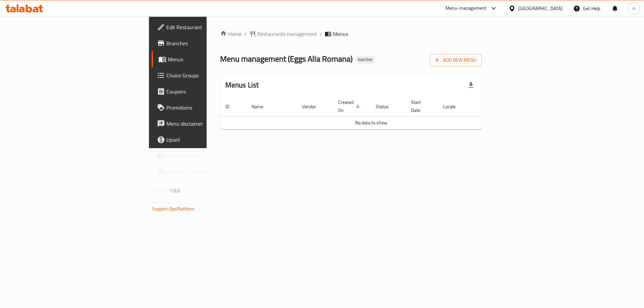 Image resolution: width=644 pixels, height=308 pixels. Describe the element at coordinates (471, 85) in the screenshot. I see `div: Export file` at that location.